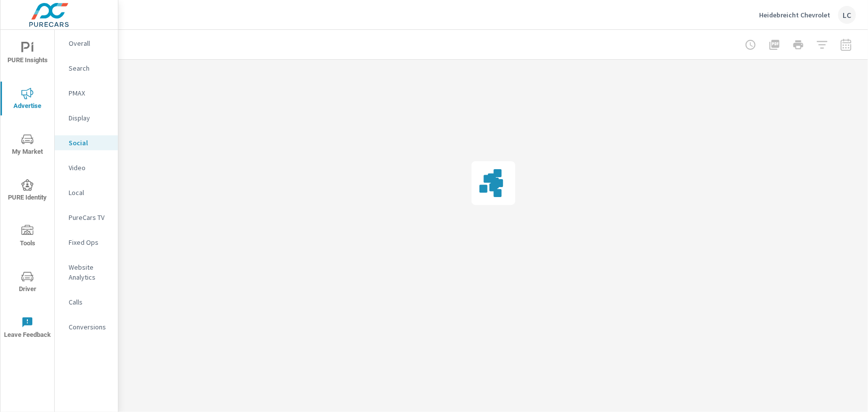 Image resolution: width=868 pixels, height=412 pixels. I want to click on p: PureCars TV, so click(89, 217).